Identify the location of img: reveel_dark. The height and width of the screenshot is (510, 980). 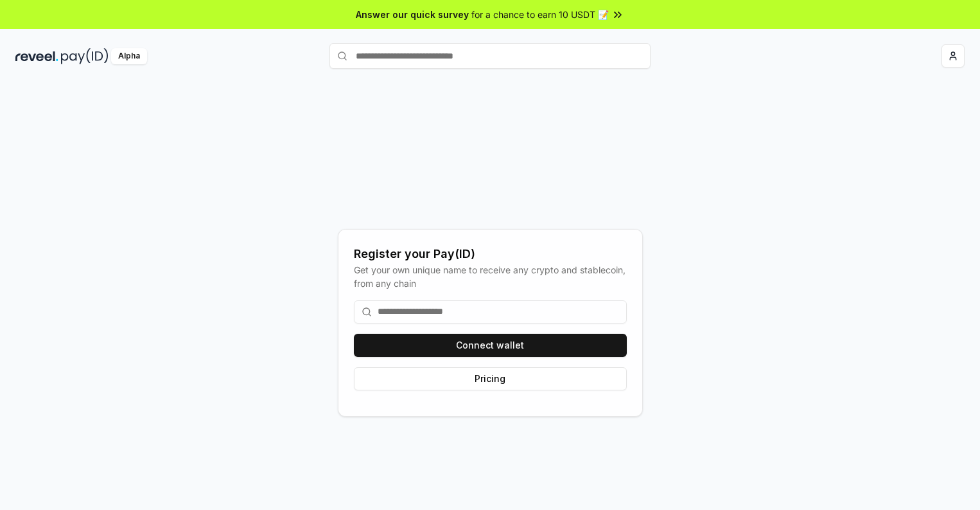
(37, 56).